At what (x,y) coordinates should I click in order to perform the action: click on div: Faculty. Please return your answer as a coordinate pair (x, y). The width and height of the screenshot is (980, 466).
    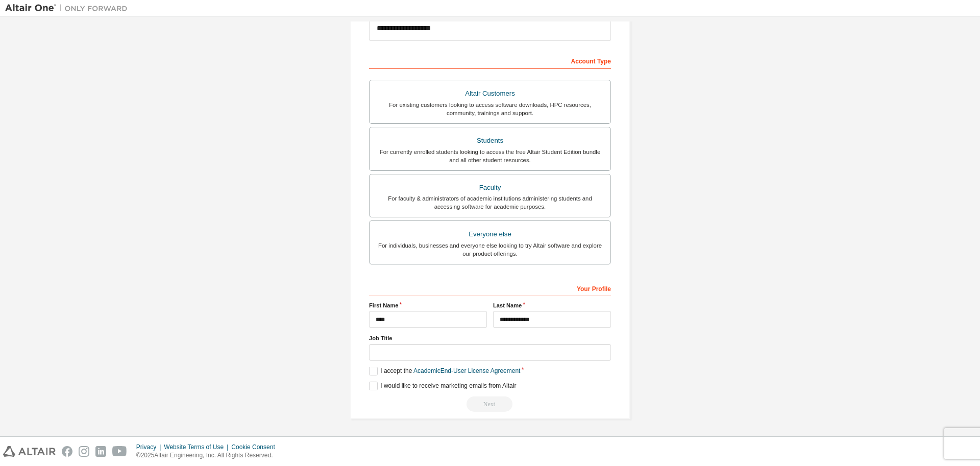
    Looking at the image, I should click on (490, 188).